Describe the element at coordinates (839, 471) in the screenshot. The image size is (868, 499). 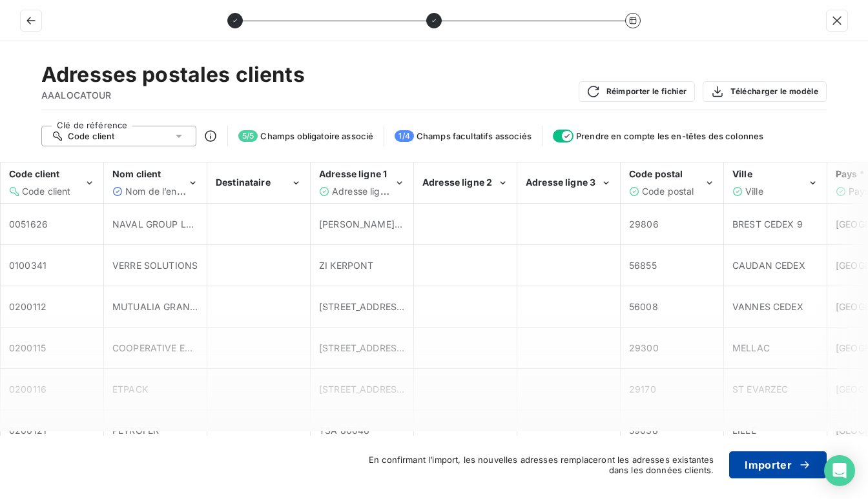
I see `div: Open Intercom Messenger` at that location.